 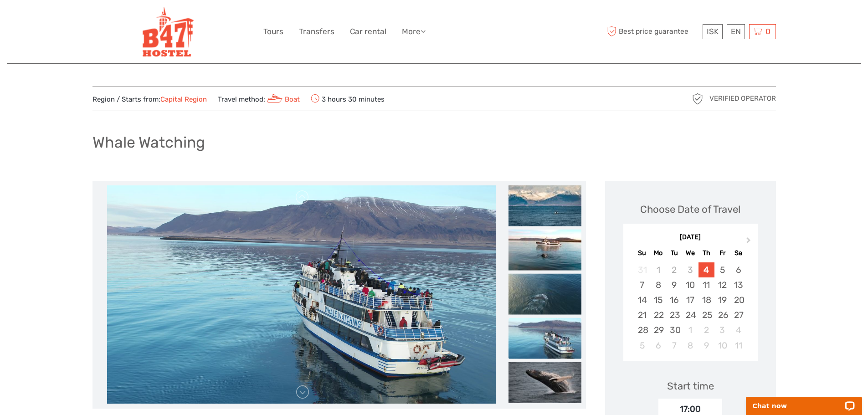 I want to click on div: Choose Tuesday, September 9th, 2025, so click(x=674, y=285).